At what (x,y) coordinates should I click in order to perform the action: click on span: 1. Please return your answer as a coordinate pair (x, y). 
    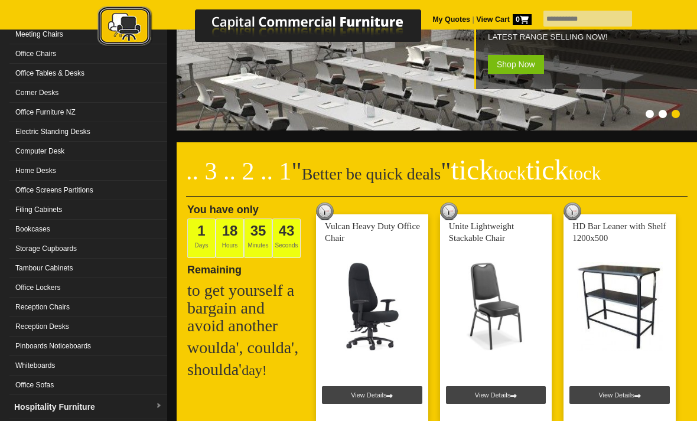
    Looking at the image, I should click on (201, 230).